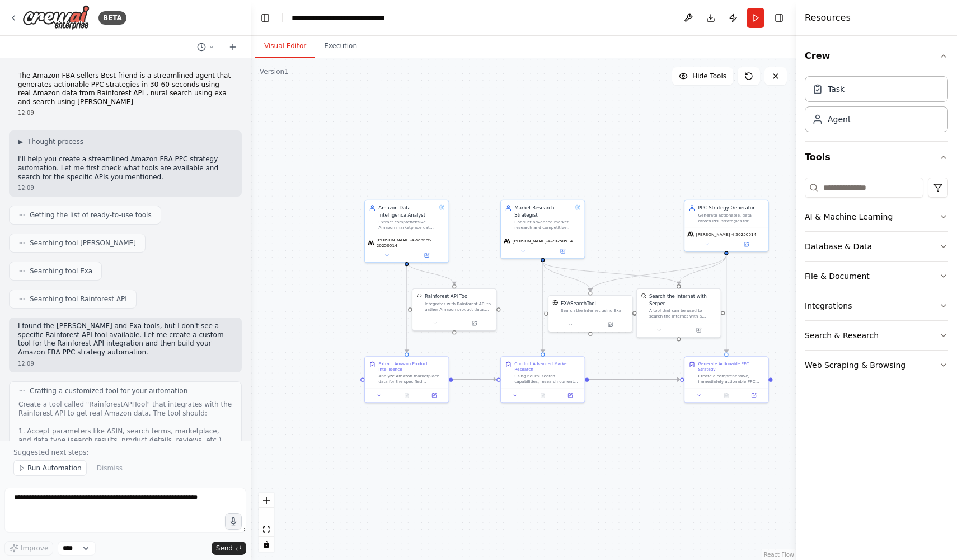 This screenshot has height=560, width=957. What do you see at coordinates (234, 521) in the screenshot?
I see `button: Click to speak your automation idea` at bounding box center [234, 521].